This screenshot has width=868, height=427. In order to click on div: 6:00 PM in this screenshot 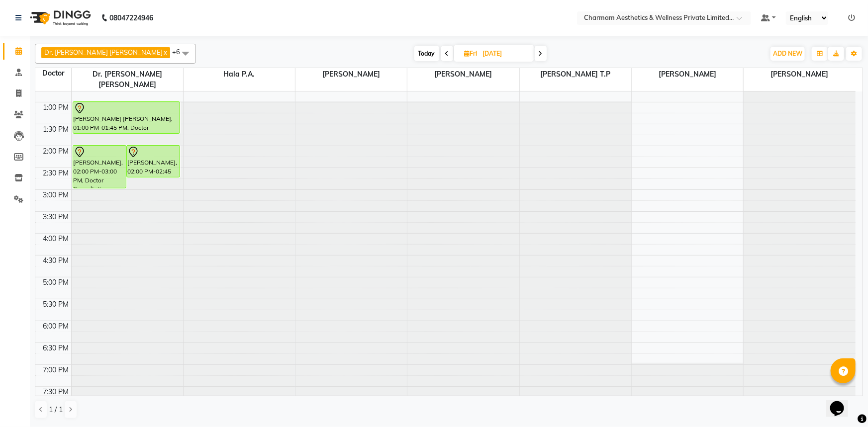, I will do `click(56, 326)`.